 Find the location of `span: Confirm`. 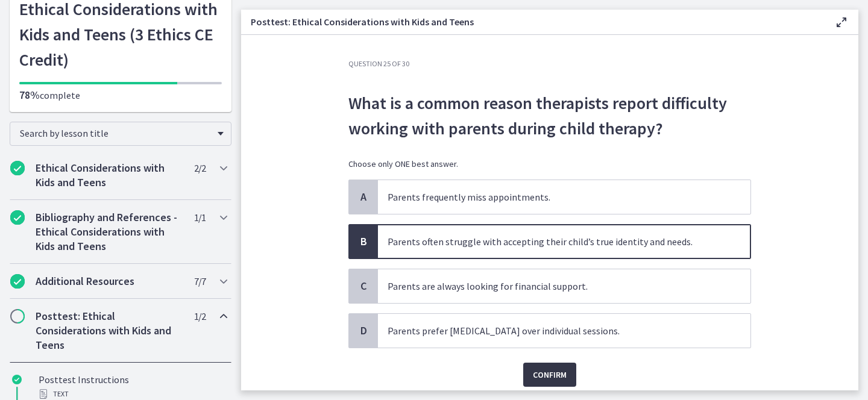

span: Confirm is located at coordinates (549, 374).